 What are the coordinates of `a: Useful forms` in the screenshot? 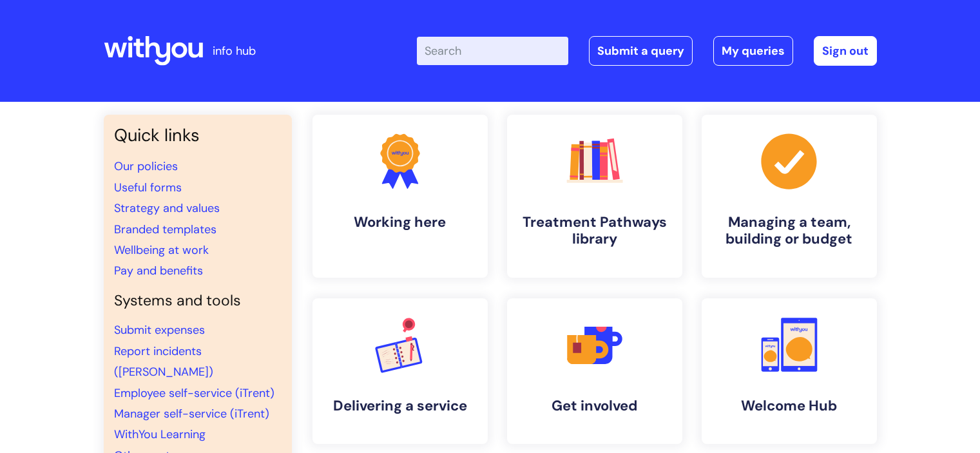 It's located at (147, 187).